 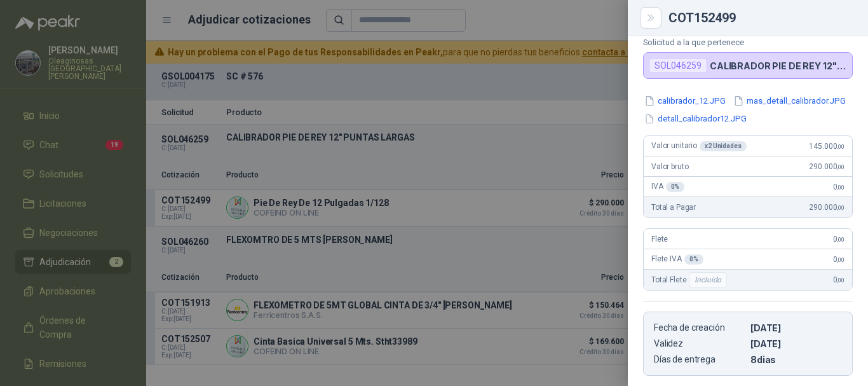 What do you see at coordinates (700, 359) in the screenshot?
I see `p: Días de entrega` at bounding box center [700, 359].